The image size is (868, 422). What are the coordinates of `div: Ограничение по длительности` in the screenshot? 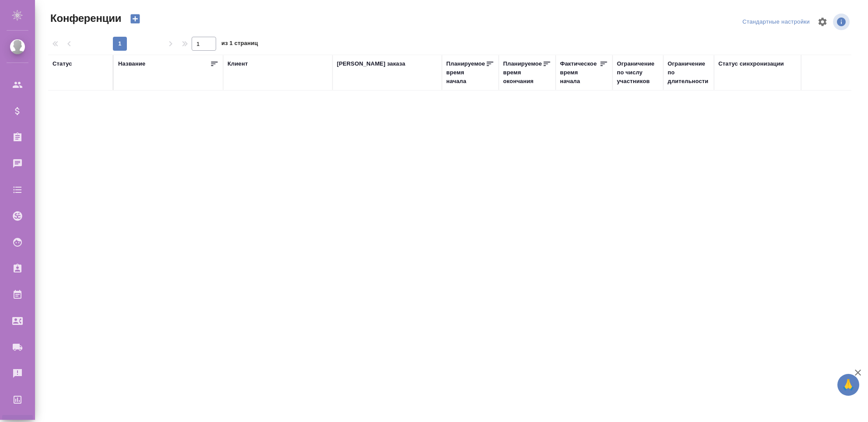 It's located at (689, 73).